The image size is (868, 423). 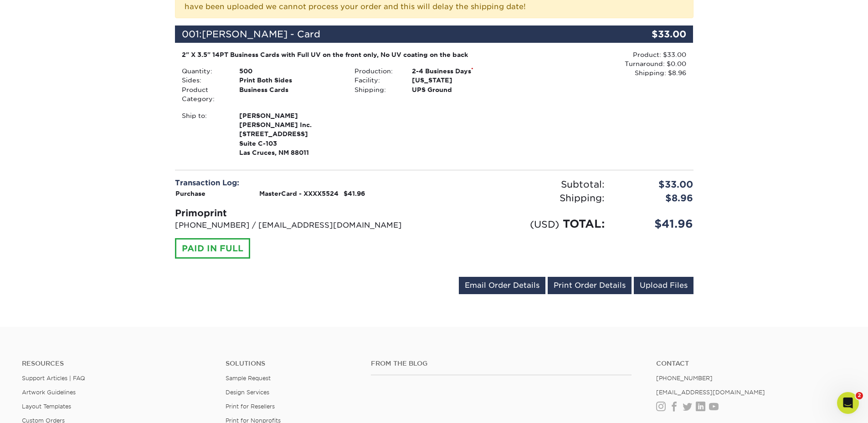 What do you see at coordinates (376, 71) in the screenshot?
I see `div: Production:` at bounding box center [376, 71].